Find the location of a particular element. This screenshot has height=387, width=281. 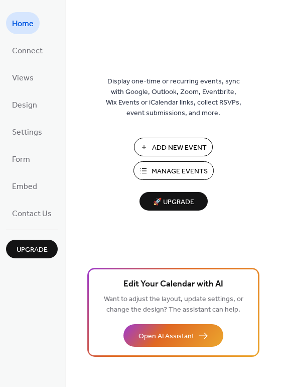

span: 🚀 Upgrade is located at coordinates (174, 202).